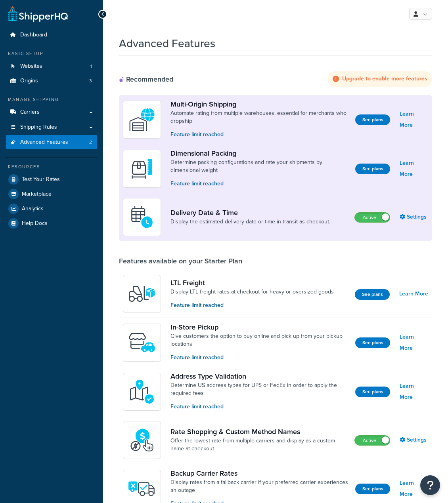 The image size is (448, 503). Describe the element at coordinates (142, 169) in the screenshot. I see `img: DTVBYsAAAAAASUVORK5CYII=` at that location.